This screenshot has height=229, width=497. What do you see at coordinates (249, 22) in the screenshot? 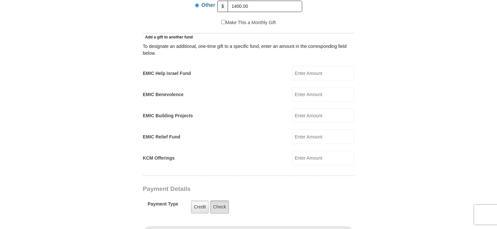
I see `label: Make This a Monthly Gift` at bounding box center [249, 22].